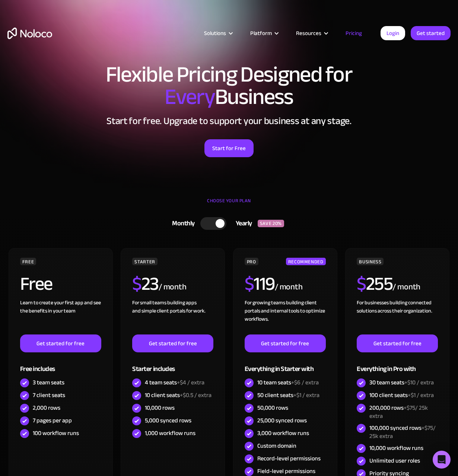  Describe the element at coordinates (401, 382) in the screenshot. I see `div: 30 team seats` at that location.